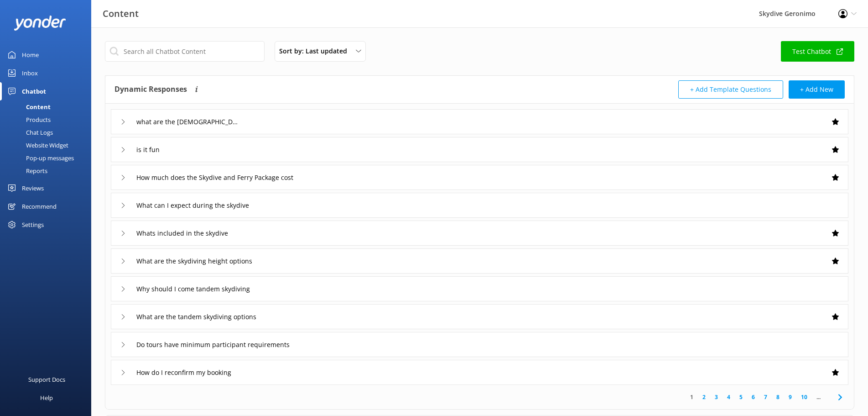  Describe the element at coordinates (777, 397) in the screenshot. I see `a: 8` at that location.